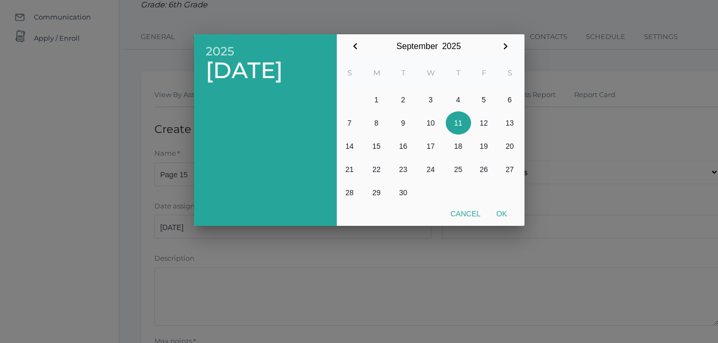  What do you see at coordinates (403, 170) in the screenshot?
I see `button: 23` at bounding box center [403, 170].